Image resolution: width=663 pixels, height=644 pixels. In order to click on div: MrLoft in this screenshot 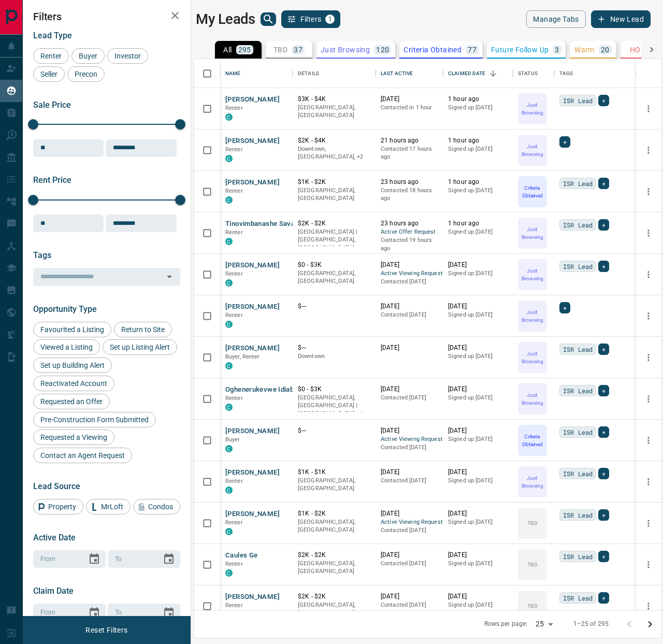, I will do `click(109, 506)`.